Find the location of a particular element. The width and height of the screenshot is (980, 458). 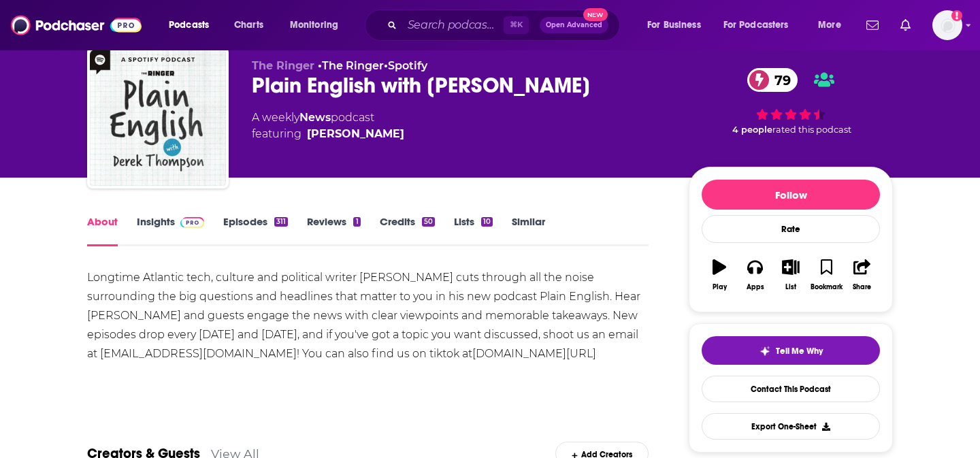

a: About is located at coordinates (102, 230).